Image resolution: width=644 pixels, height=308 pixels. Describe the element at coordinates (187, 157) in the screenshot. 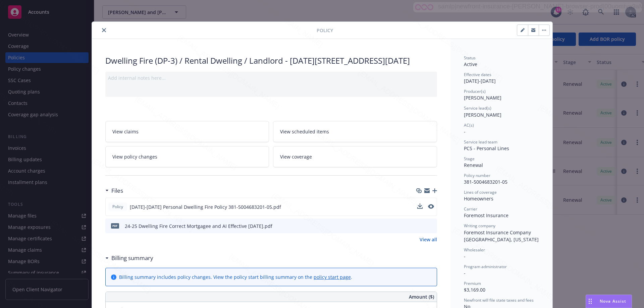

I see `a: View policy changes` at that location.